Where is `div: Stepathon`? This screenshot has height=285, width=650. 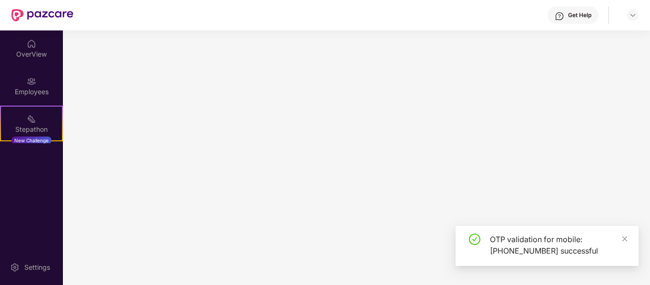 div: Stepathon is located at coordinates (31, 130).